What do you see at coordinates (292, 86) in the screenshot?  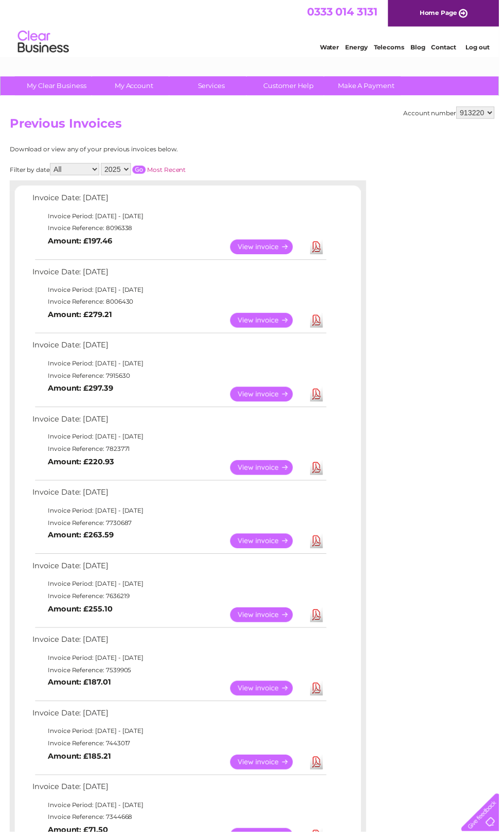 I see `a: Customer Help` at bounding box center [292, 86].